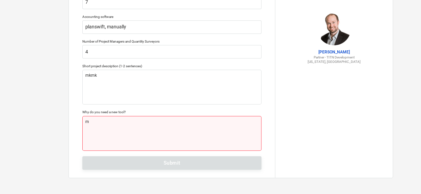  What do you see at coordinates (172, 66) in the screenshot?
I see `div: Short project description (1-2 sentences)` at bounding box center [172, 66].